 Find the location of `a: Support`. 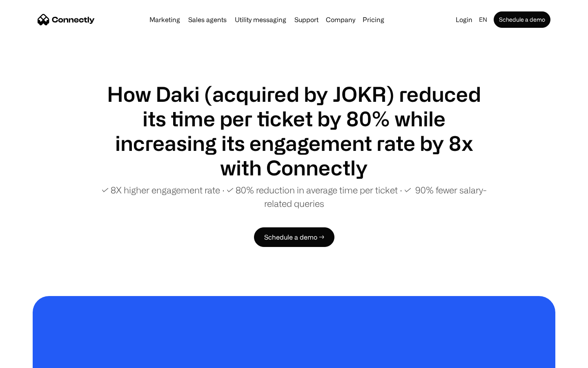

a: Support is located at coordinates (306, 20).